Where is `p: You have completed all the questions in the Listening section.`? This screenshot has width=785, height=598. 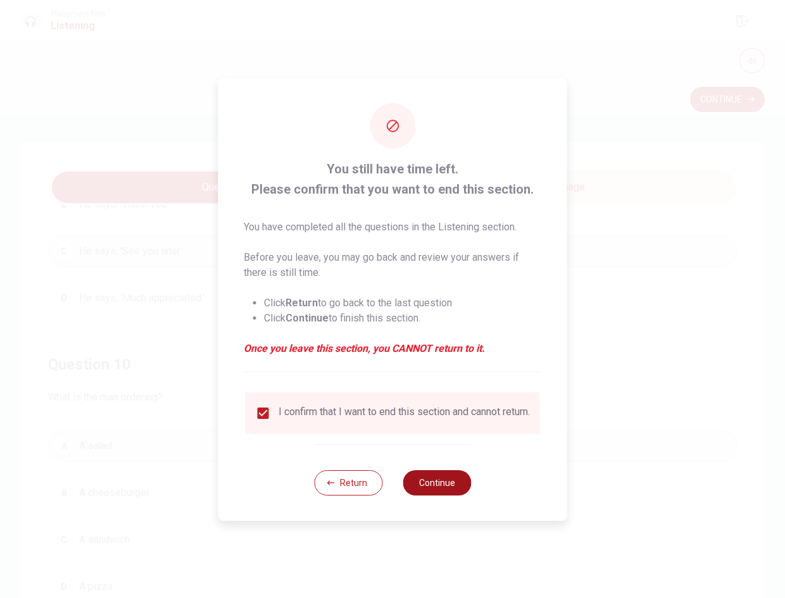
p: You have completed all the questions in the Listening section. is located at coordinates (392, 227).